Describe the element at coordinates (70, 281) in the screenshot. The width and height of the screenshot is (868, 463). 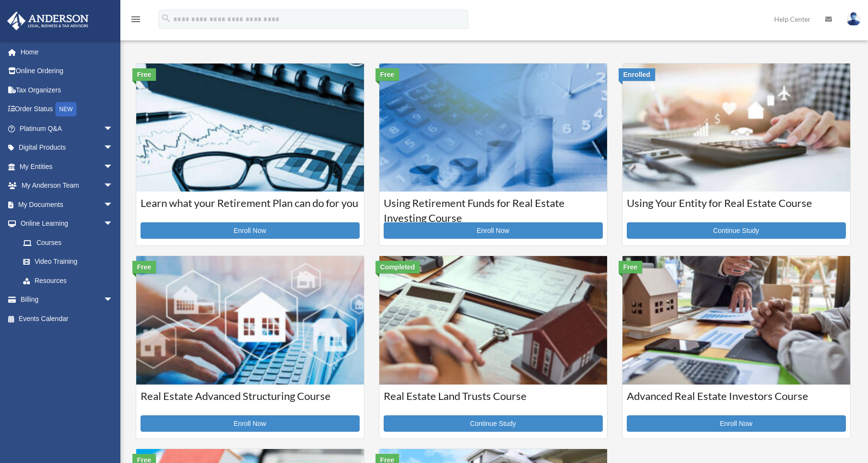
I see `a: Resources` at that location.